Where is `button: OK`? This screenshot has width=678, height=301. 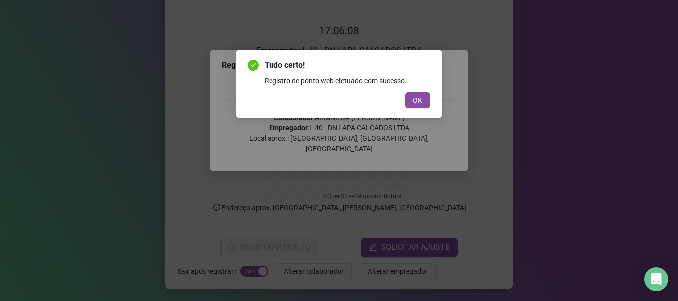 button: OK is located at coordinates (418, 100).